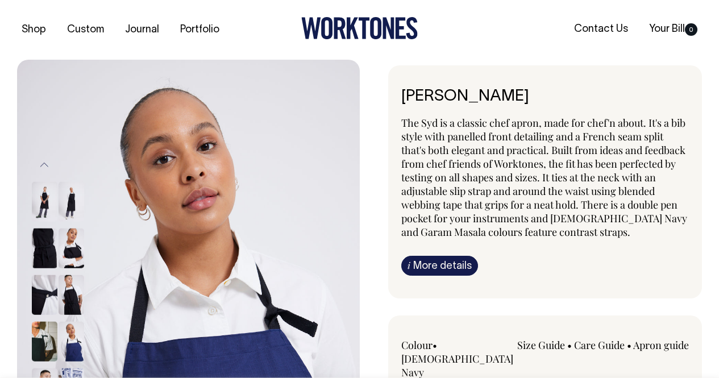  I want to click on a: Size Guide, so click(541, 345).